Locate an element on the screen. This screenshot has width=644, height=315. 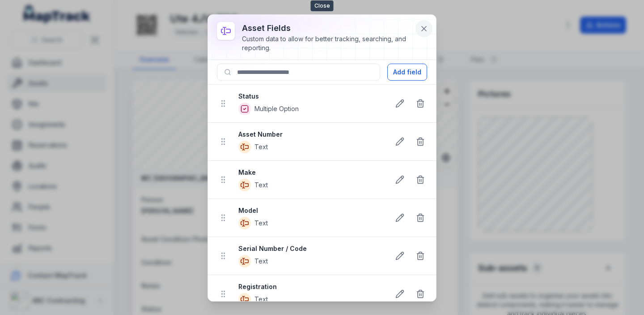
div: Custom data to allow for better tracking, searching, and reporting. is located at coordinates (328, 44).